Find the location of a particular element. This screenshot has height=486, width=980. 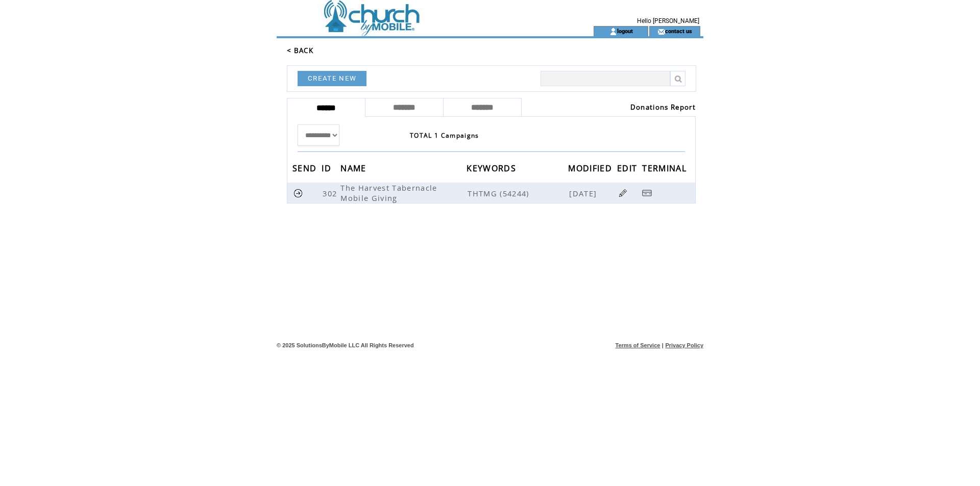

a: logout is located at coordinates (625, 31).